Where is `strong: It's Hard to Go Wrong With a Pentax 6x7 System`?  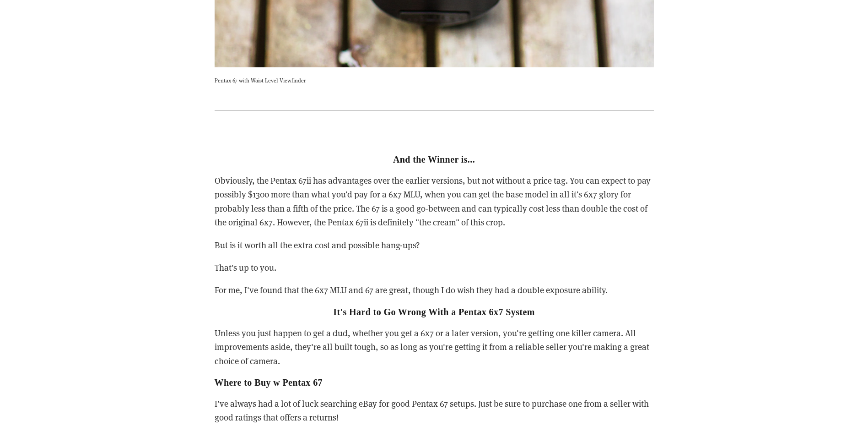 strong: It's Hard to Go Wrong With a Pentax 6x7 System is located at coordinates (434, 312).